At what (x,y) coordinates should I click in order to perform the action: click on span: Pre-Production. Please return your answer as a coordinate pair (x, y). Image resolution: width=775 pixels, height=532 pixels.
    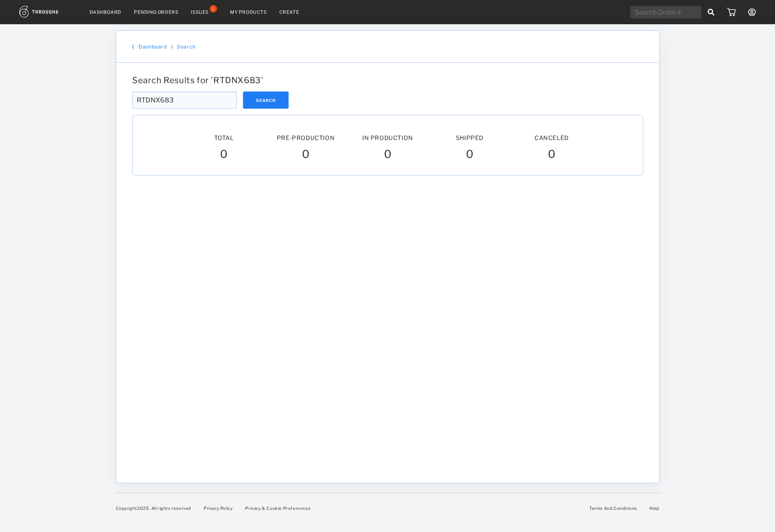
    Looking at the image, I should click on (306, 138).